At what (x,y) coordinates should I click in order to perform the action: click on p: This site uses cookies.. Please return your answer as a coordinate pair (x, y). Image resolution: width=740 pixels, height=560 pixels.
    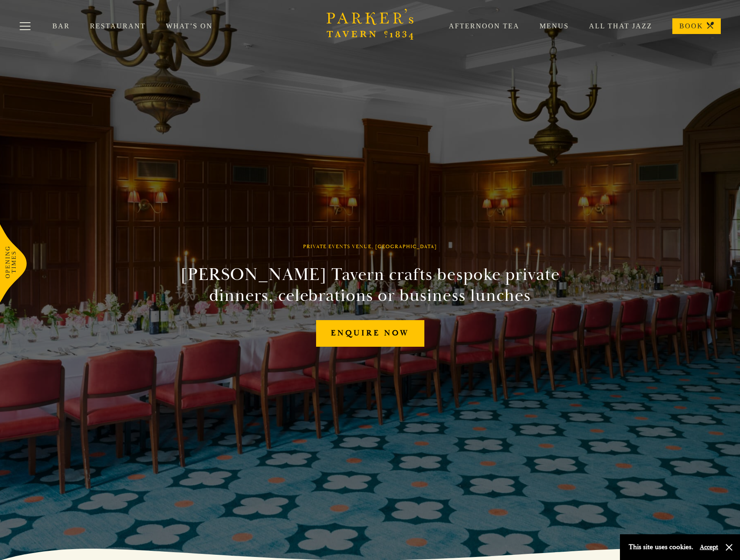
    Looking at the image, I should click on (661, 548).